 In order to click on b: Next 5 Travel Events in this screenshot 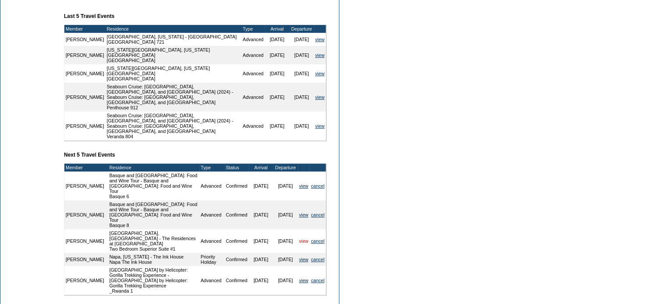, I will do `click(89, 155)`.